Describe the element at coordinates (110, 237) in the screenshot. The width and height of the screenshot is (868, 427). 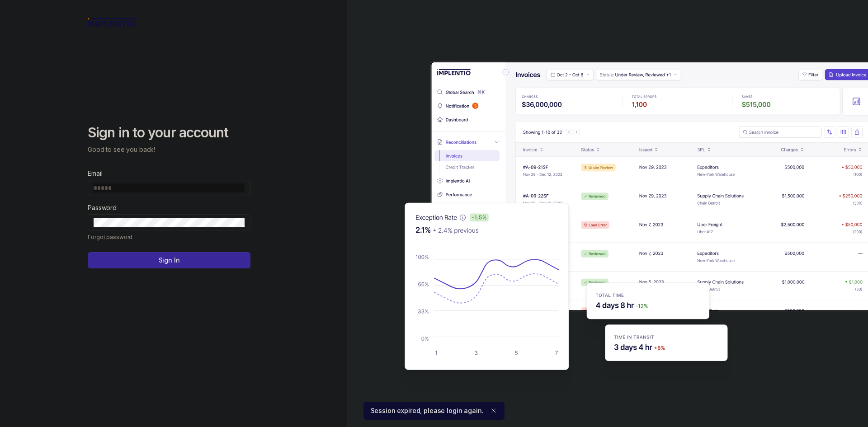
I see `a: Link Forgot password` at that location.